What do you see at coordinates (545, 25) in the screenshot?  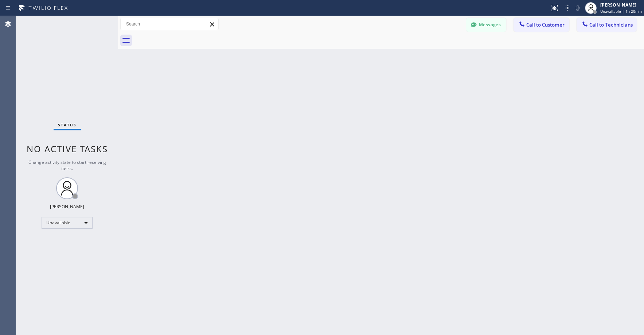 I see `span: Call to Customer` at bounding box center [545, 25].